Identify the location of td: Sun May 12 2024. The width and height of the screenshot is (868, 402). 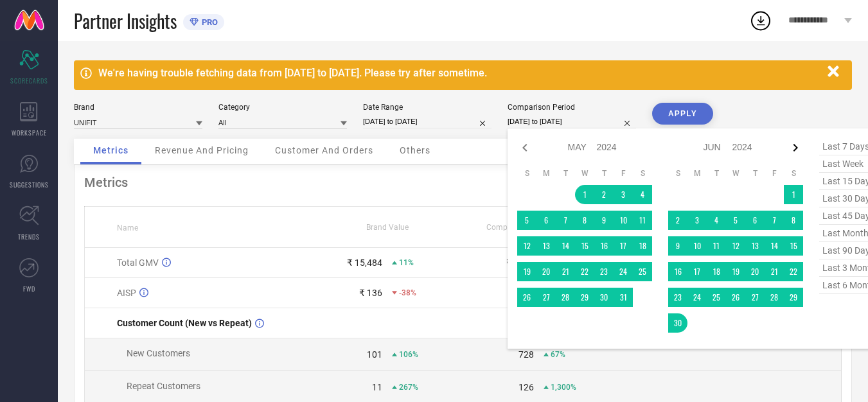
(527, 246).